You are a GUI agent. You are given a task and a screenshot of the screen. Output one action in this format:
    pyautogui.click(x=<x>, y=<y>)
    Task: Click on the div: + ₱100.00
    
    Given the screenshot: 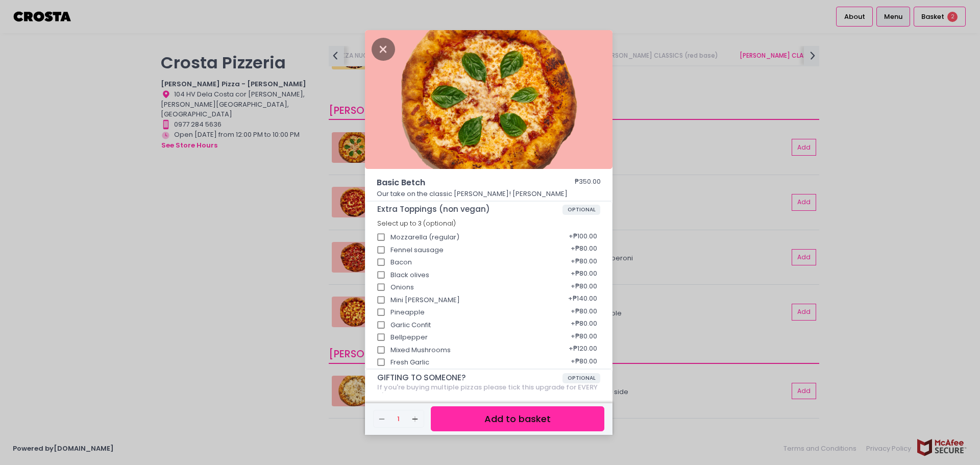 What is the action you would take?
    pyautogui.click(x=583, y=237)
    